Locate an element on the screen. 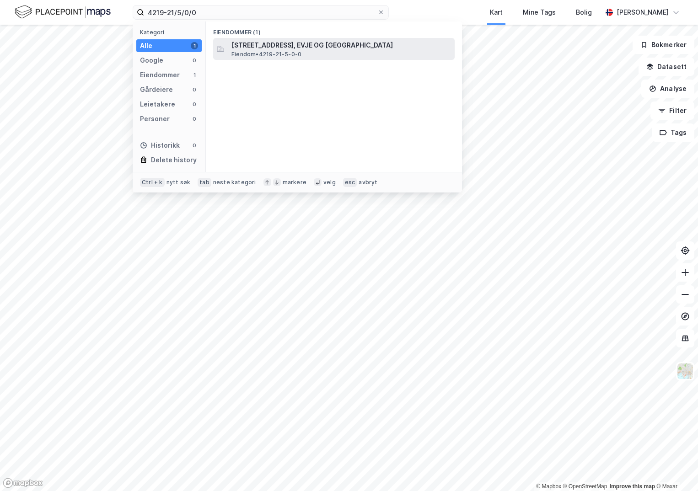  a: Mapbox homepage is located at coordinates (23, 483).